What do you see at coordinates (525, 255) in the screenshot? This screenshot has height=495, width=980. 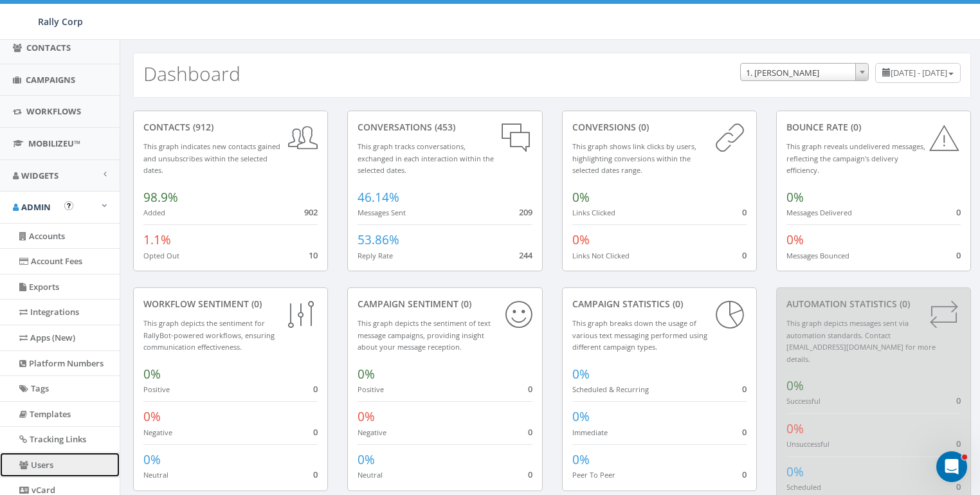 I see `span: 244` at bounding box center [525, 255].